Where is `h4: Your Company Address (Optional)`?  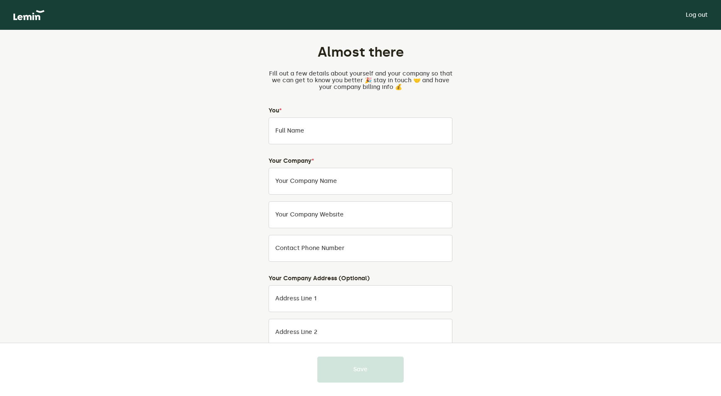
h4: Your Company Address (Optional) is located at coordinates (361, 279).